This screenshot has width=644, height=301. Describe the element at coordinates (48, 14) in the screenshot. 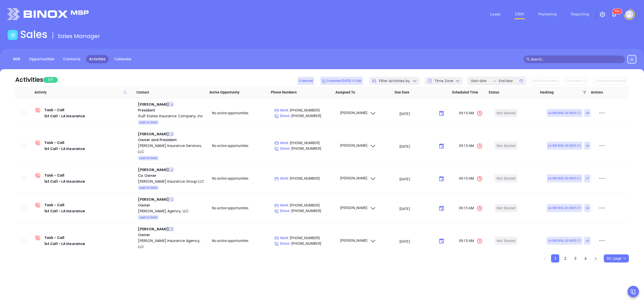

I see `img: logo` at that location.